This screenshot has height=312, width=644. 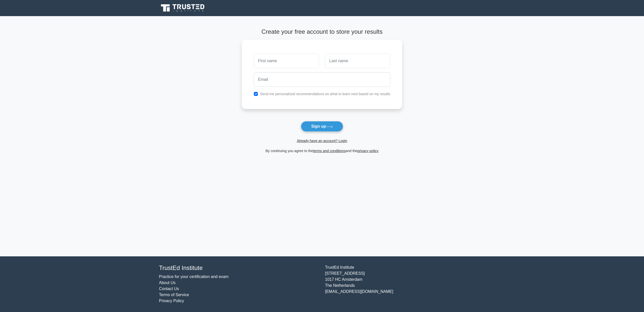 I want to click on input: Email, so click(x=322, y=80).